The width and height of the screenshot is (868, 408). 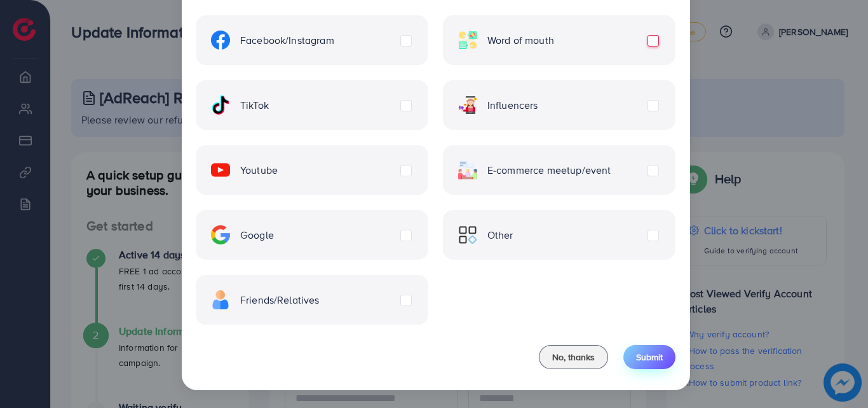 What do you see at coordinates (467, 170) in the screenshot?
I see `img: ic-ecommerce.d1fa3848.svg` at bounding box center [467, 170].